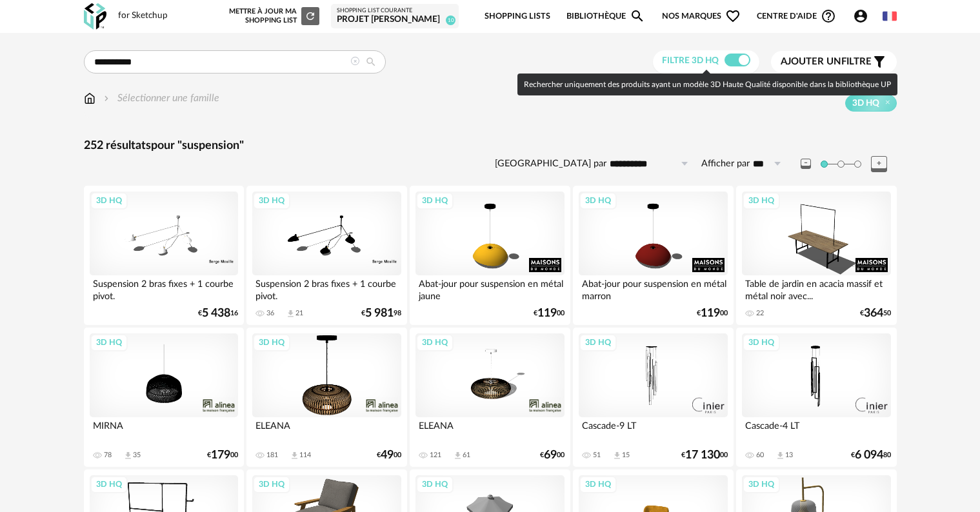  I want to click on span: Filtre 3D HQ, so click(691, 61).